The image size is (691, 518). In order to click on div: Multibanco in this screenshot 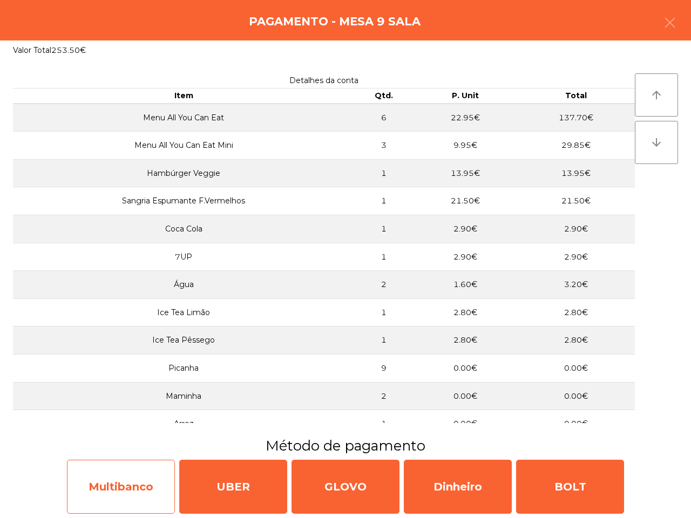, I will do `click(121, 487)`.